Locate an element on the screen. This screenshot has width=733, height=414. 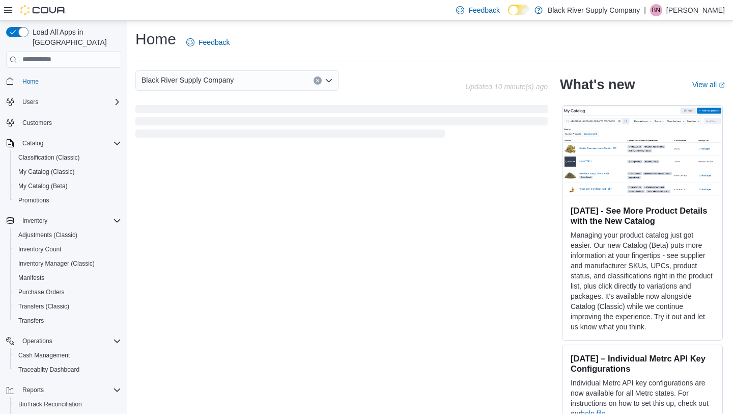
a: Adjustments (Classic) is located at coordinates (48, 235).